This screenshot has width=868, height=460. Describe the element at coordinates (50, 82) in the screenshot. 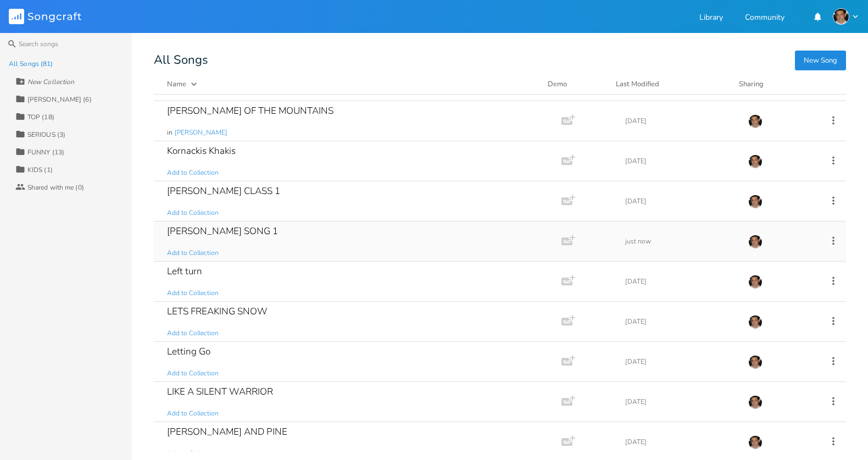

I see `div: New Collection` at that location.